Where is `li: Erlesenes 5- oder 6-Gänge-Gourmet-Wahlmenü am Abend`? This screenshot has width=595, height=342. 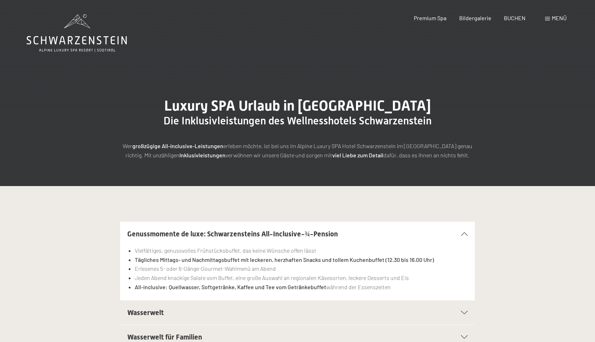
li: Erlesenes 5- oder 6-Gänge-Gourmet-Wahlmenü am Abend is located at coordinates (301, 269).